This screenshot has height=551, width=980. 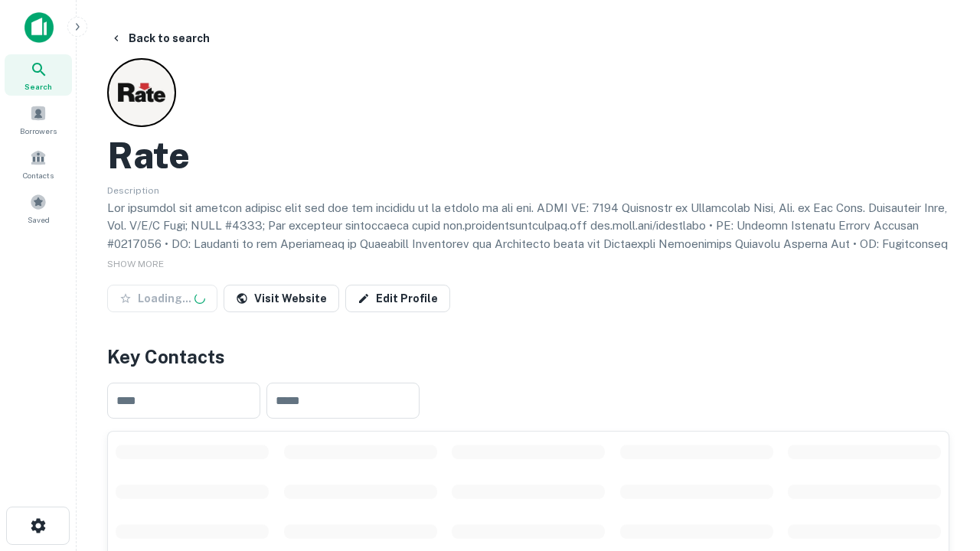 What do you see at coordinates (38, 208) in the screenshot?
I see `div: Saved` at bounding box center [38, 208].